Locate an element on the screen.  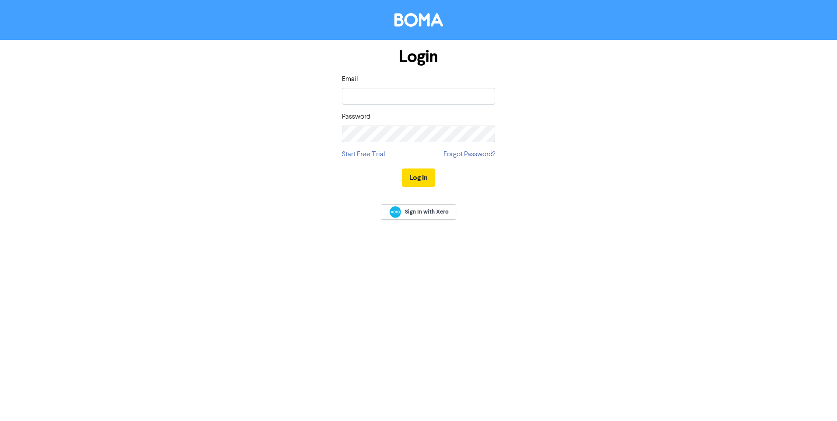
label: Password is located at coordinates (356, 117).